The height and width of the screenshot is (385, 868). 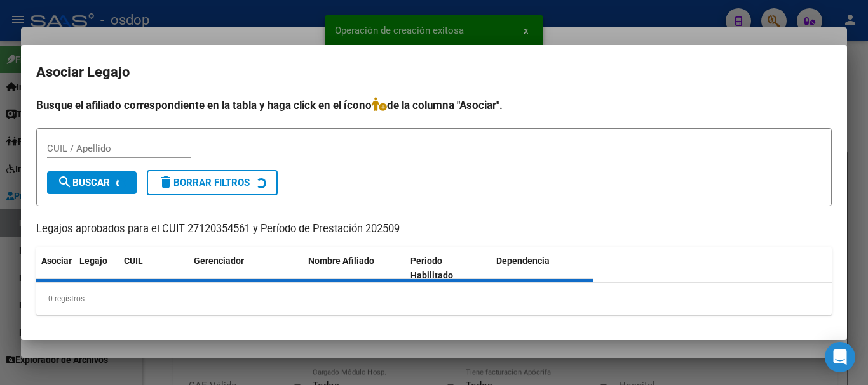 I want to click on span: Asociar, so click(x=57, y=261).